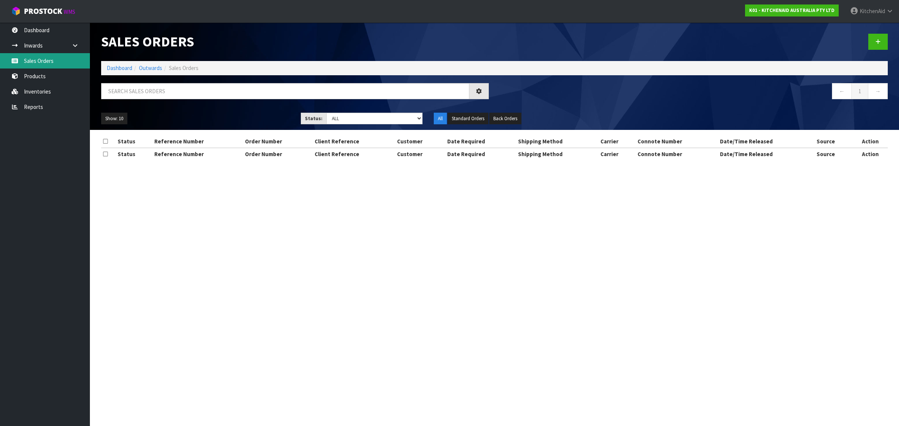 The image size is (899, 426). Describe the element at coordinates (860, 91) in the screenshot. I see `a: 1` at that location.